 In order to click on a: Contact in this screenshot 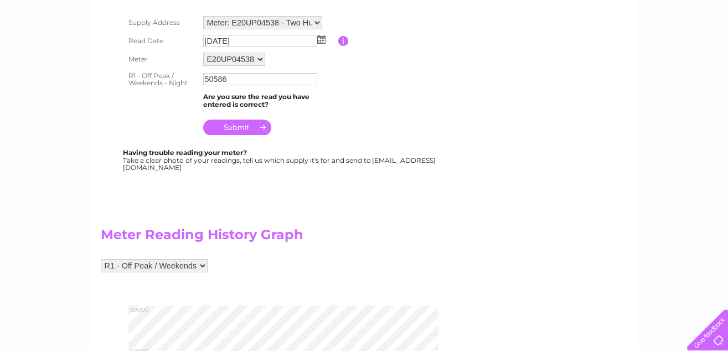, I will do `click(668, 51)`.